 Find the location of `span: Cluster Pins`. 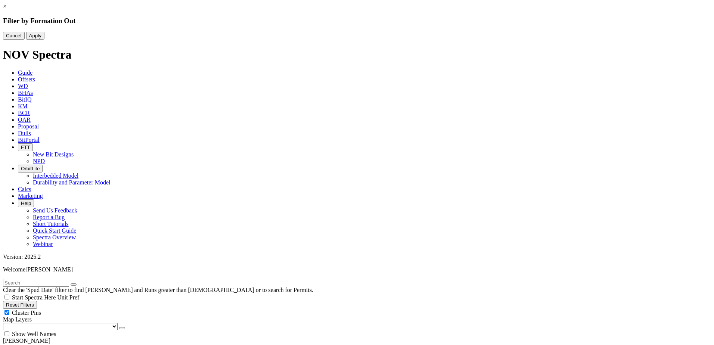

span: Cluster Pins is located at coordinates (27, 313).